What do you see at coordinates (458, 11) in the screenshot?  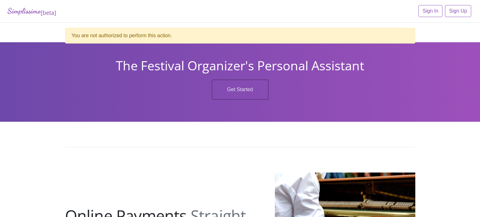 I see `a: Sign Up` at bounding box center [458, 11].